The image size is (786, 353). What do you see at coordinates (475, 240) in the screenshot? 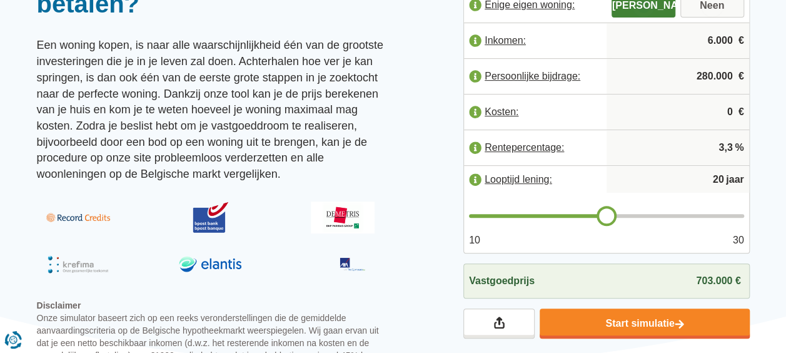
I see `span: 10` at bounding box center [475, 240].